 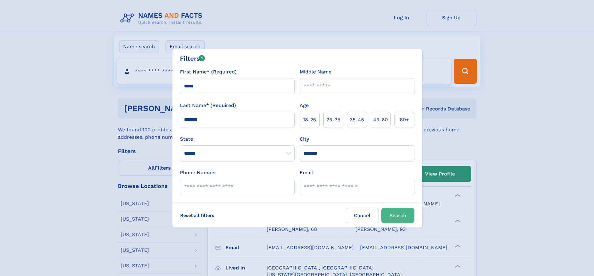 I want to click on label: Phone Number, so click(x=198, y=173).